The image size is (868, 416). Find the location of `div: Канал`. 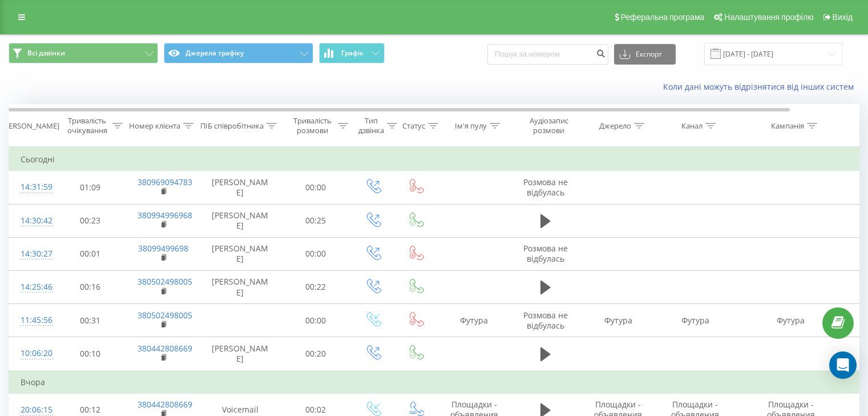

div: Канал is located at coordinates (692, 126).